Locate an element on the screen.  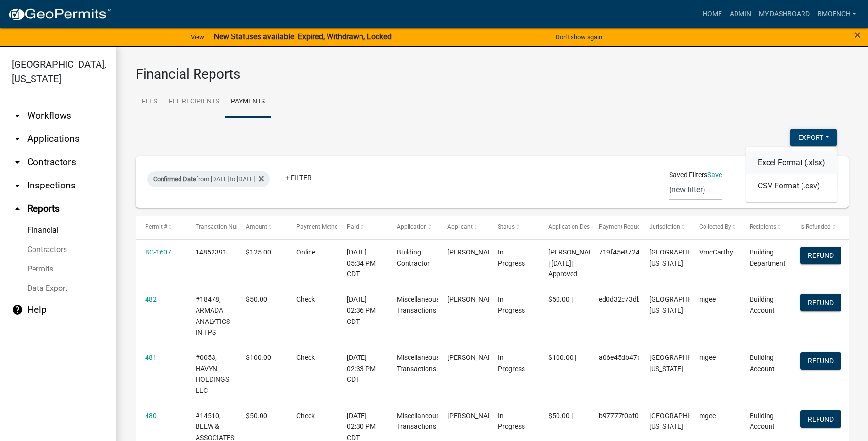
datatable-header-cell: Applicant is located at coordinates (463, 227).